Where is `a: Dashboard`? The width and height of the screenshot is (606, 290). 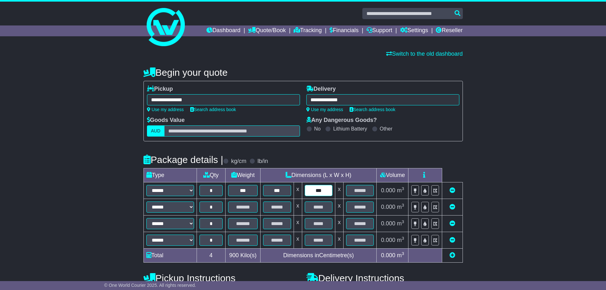 a: Dashboard is located at coordinates (223, 31).